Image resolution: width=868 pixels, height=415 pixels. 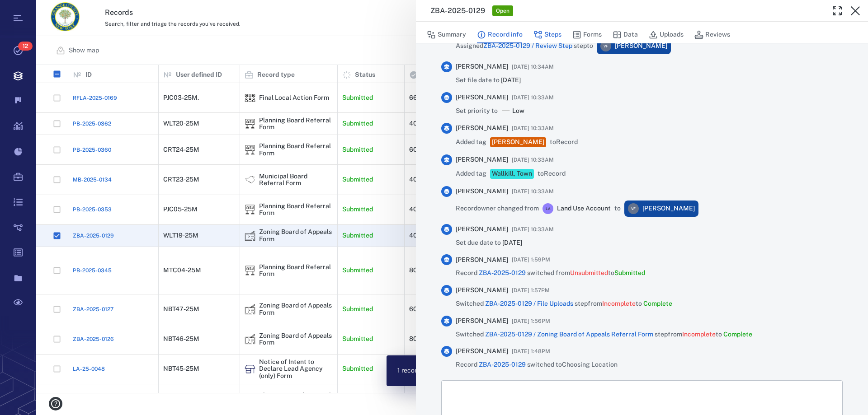 I want to click on span: Land Use Account, so click(x=584, y=208).